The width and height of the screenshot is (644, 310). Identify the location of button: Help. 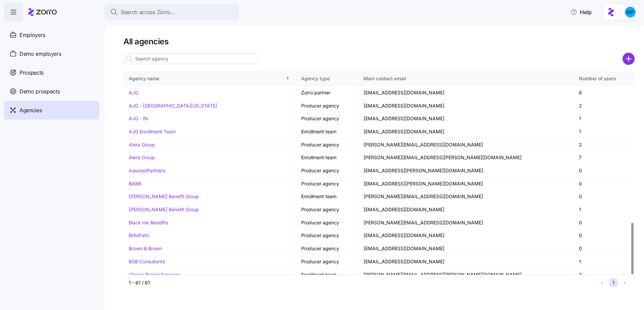
(581, 12).